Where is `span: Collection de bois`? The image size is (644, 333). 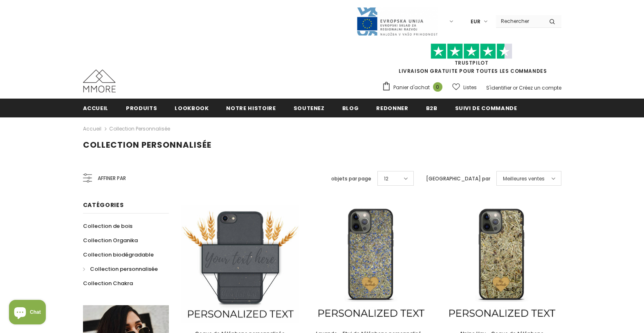
span: Collection de bois is located at coordinates (108, 226).